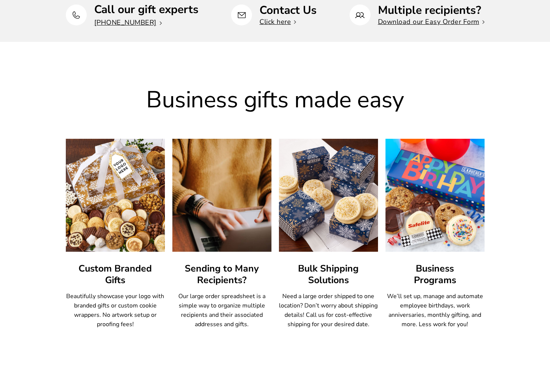  What do you see at coordinates (146, 10) in the screenshot?
I see `p: Call our gift experts` at bounding box center [146, 10].